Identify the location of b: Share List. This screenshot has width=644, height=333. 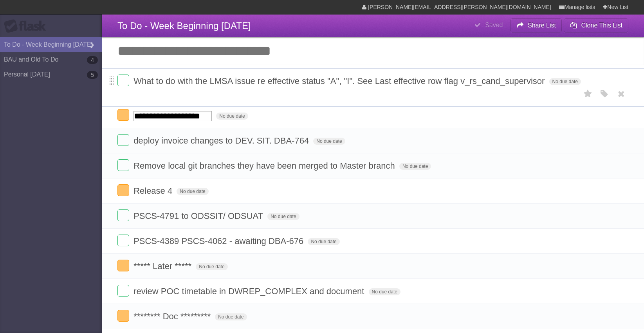
(542, 25).